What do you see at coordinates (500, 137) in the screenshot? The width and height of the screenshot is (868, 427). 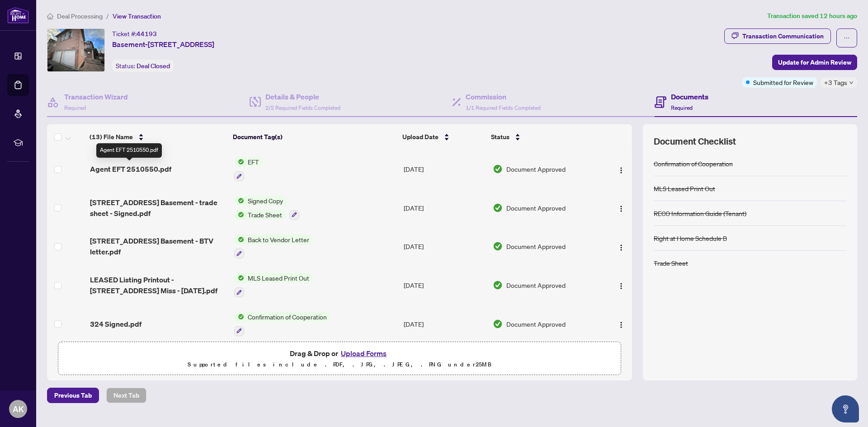 I see `span: Status` at bounding box center [500, 137].